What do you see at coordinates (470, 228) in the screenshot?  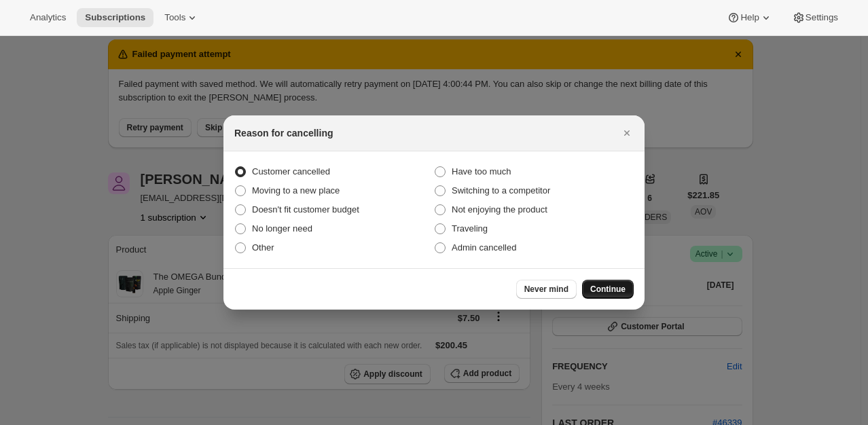 I see `span: Traveling` at bounding box center [470, 228].